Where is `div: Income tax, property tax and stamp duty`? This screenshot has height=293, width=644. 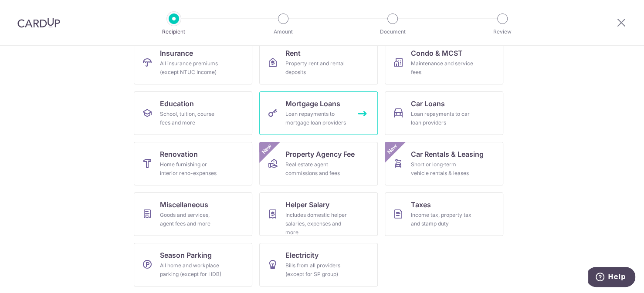 div: Income tax, property tax and stamp duty is located at coordinates (442, 220).